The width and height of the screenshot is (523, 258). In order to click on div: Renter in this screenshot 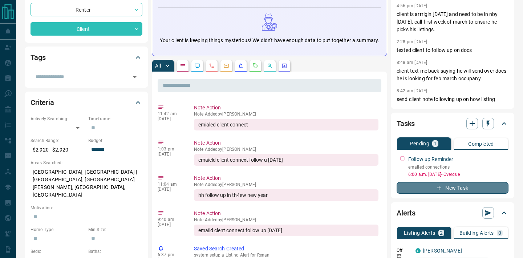, I will do `click(86, 9)`.